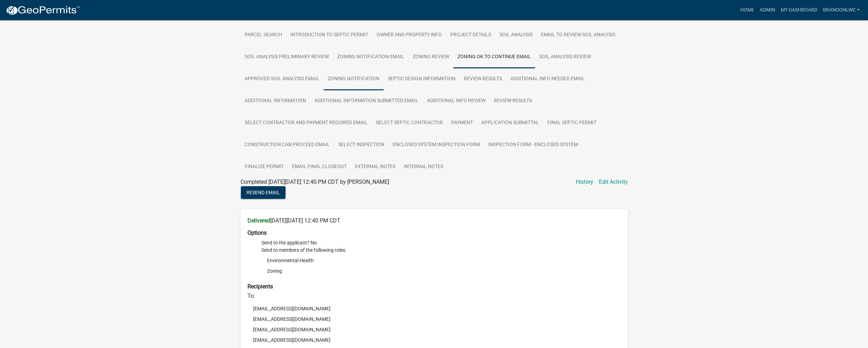  What do you see at coordinates (257, 233) in the screenshot?
I see `strong: Options` at bounding box center [257, 233].